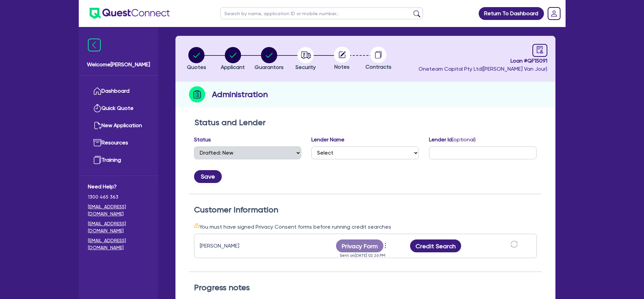 The height and width of the screenshot is (299, 644). I want to click on span: Applicant, so click(232, 67).